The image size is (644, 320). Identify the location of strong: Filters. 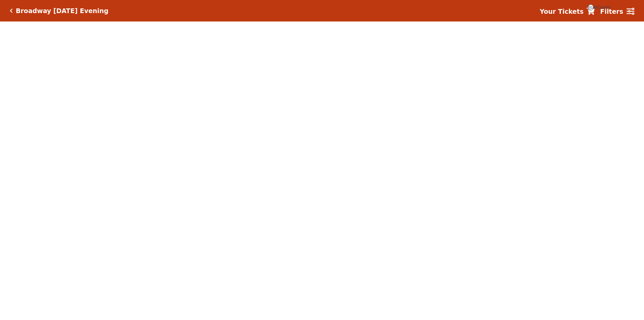
(611, 11).